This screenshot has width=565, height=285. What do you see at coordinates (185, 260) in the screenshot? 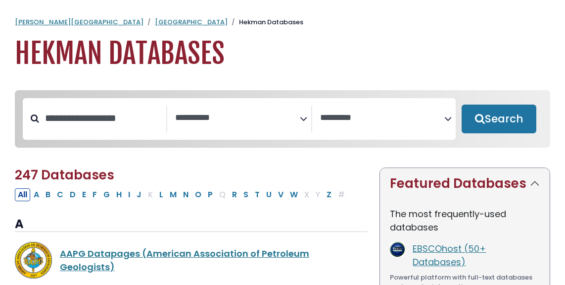
I see `a: AAPG Datapages (American Association of Petroleum Geologists)` at bounding box center [185, 260].